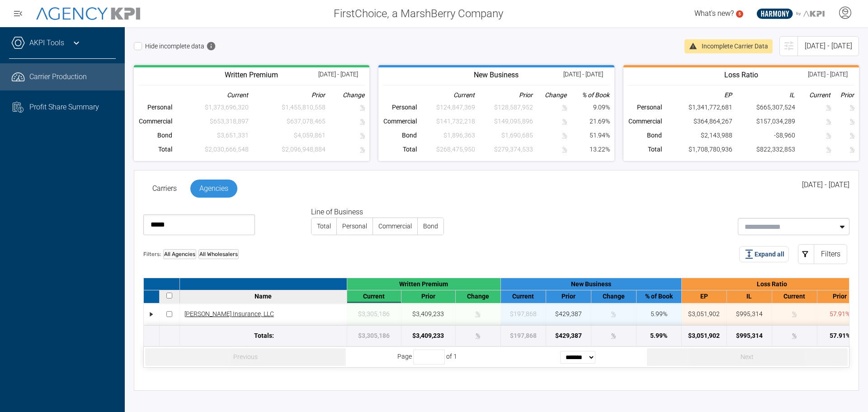  Describe the element at coordinates (714, 13) in the screenshot. I see `span: What's new?` at that location.